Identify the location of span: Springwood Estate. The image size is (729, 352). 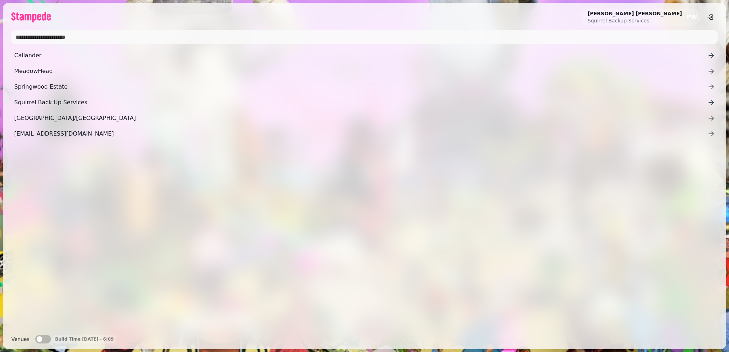
(361, 87).